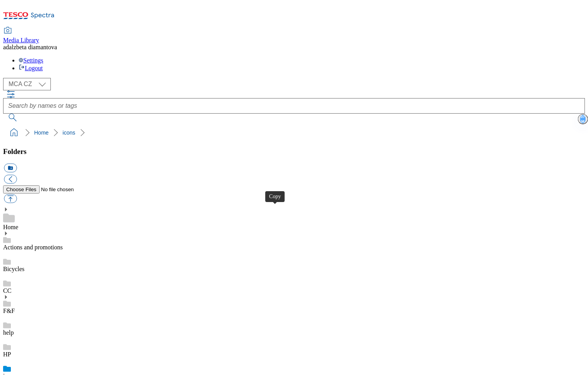  I want to click on h3: Folders, so click(294, 151).